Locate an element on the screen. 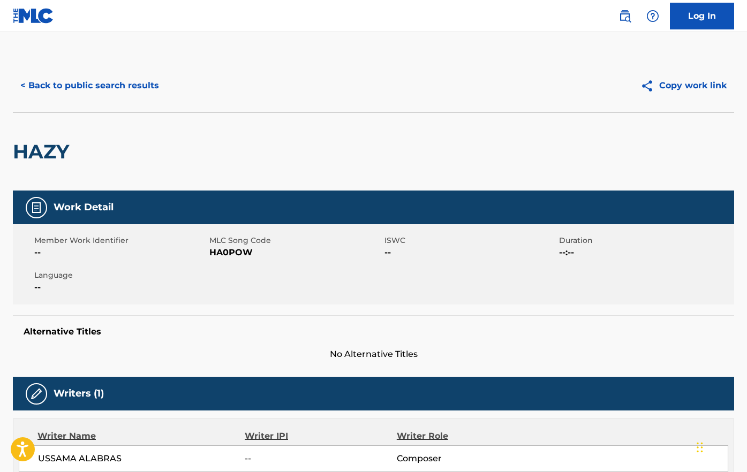 The height and width of the screenshot is (472, 747). div: Chat Widget is located at coordinates (720, 447).